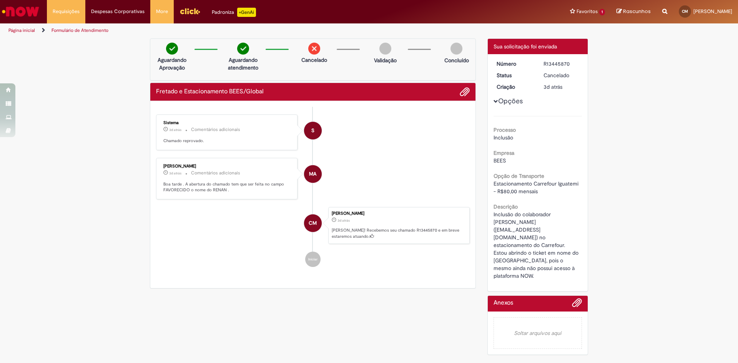 Image resolution: width=738 pixels, height=363 pixels. Describe the element at coordinates (457, 60) in the screenshot. I see `p: Concluído` at that location.